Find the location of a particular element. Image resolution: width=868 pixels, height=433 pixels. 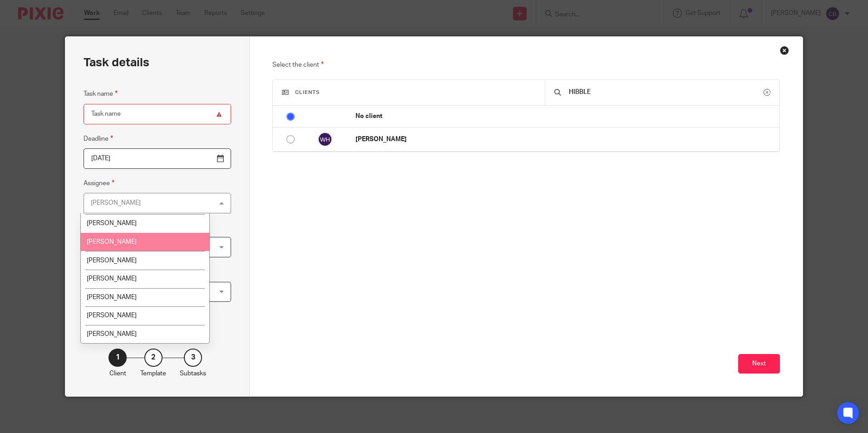

div: 3 is located at coordinates (193, 358).